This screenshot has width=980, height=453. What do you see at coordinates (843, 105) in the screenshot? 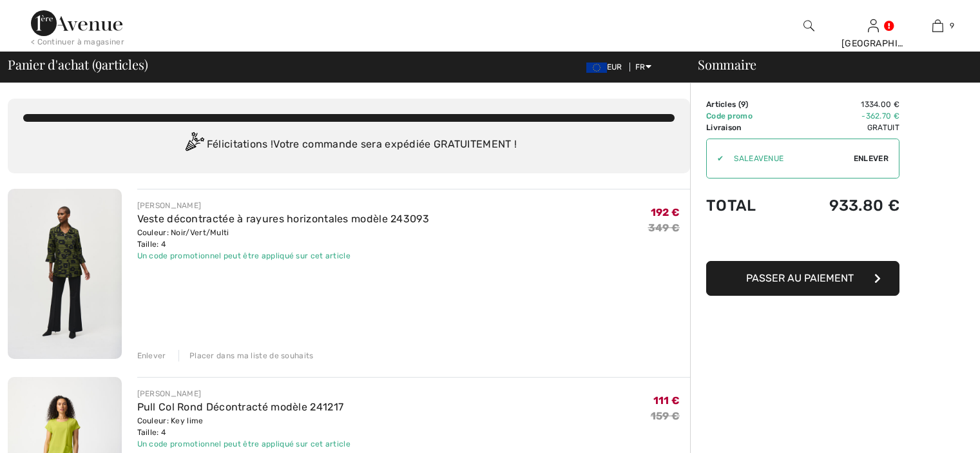
I see `td: 1334.00 €` at bounding box center [843, 105].